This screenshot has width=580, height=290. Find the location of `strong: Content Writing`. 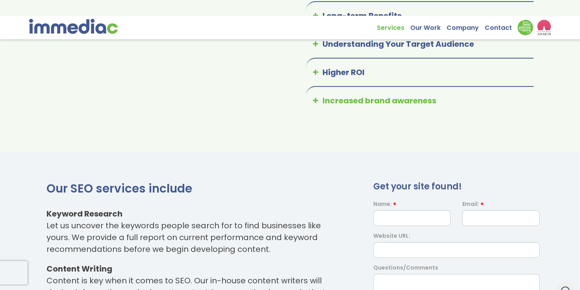

strong: Content Writing is located at coordinates (79, 269).